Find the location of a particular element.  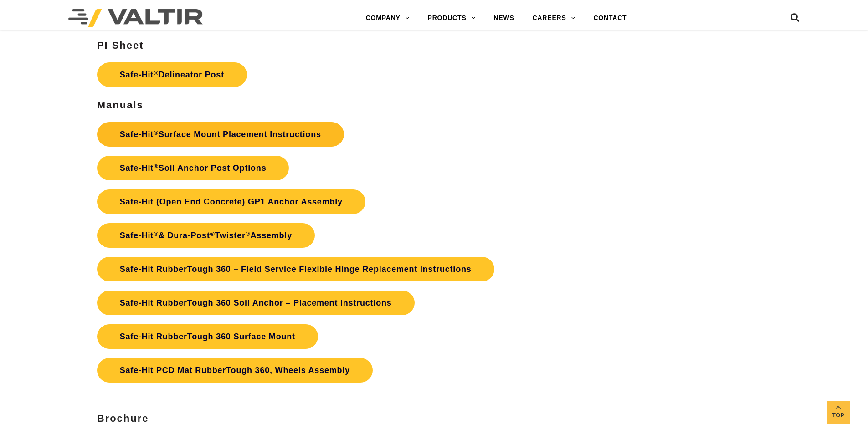

img: Valtir is located at coordinates (135, 18).